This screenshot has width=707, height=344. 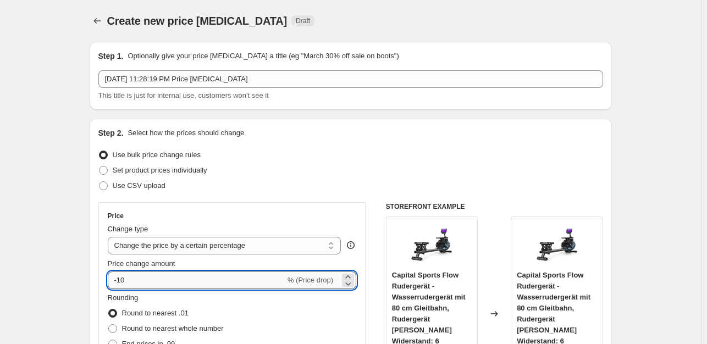 What do you see at coordinates (139, 185) in the screenshot?
I see `span: Use CSV upload` at bounding box center [139, 185].